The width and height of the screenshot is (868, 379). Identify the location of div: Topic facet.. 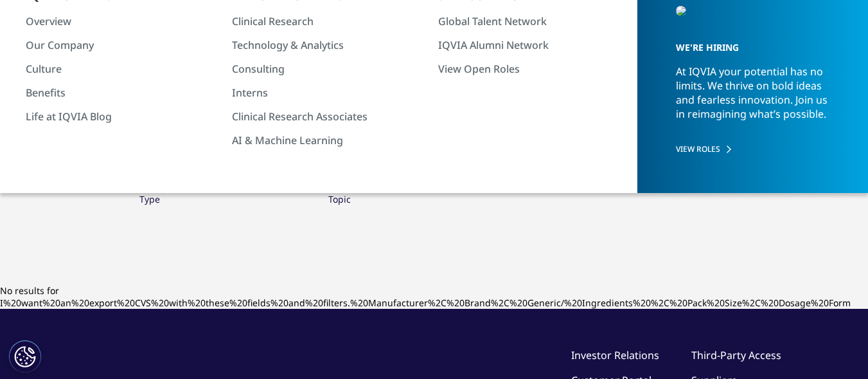
(339, 199).